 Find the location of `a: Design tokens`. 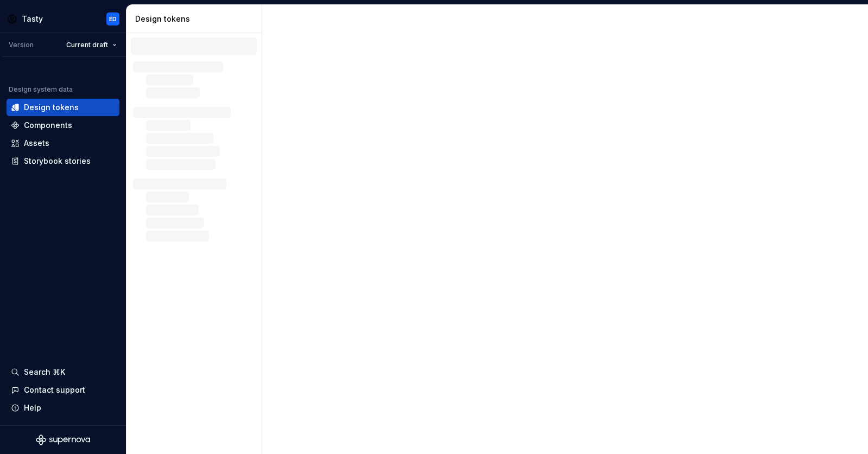

a: Design tokens is located at coordinates (63, 108).